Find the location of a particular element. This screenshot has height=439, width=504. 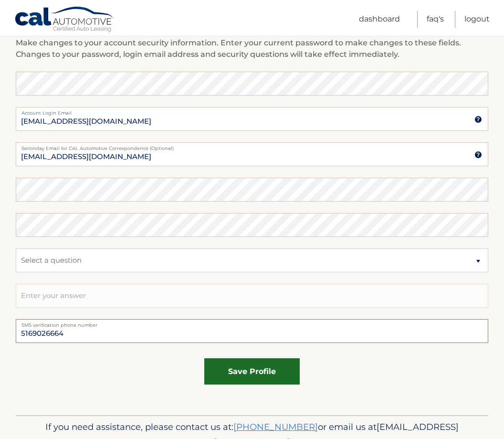

a: Dashboard is located at coordinates (380, 19).